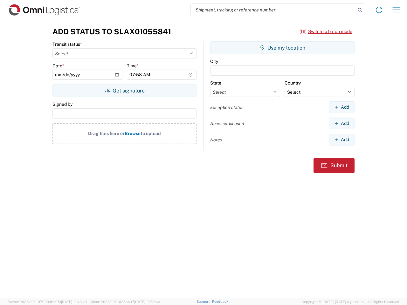 The image size is (407, 305). Describe the element at coordinates (215, 83) in the screenshot. I see `label: State` at that location.